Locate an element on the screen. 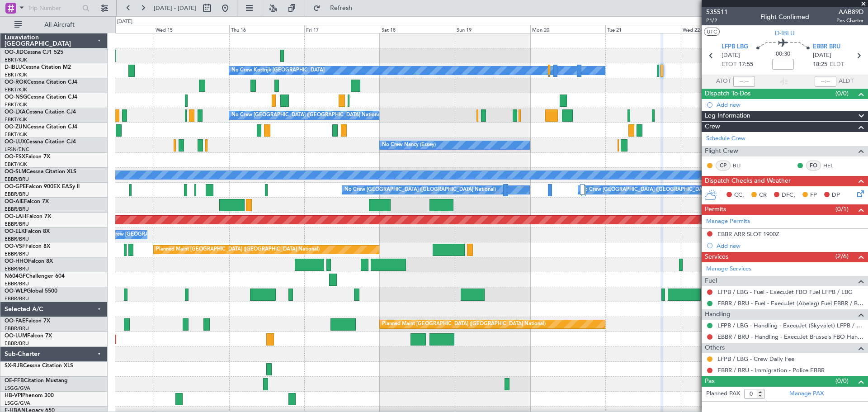  a: N604GFChallenger 604 is located at coordinates (34, 277).